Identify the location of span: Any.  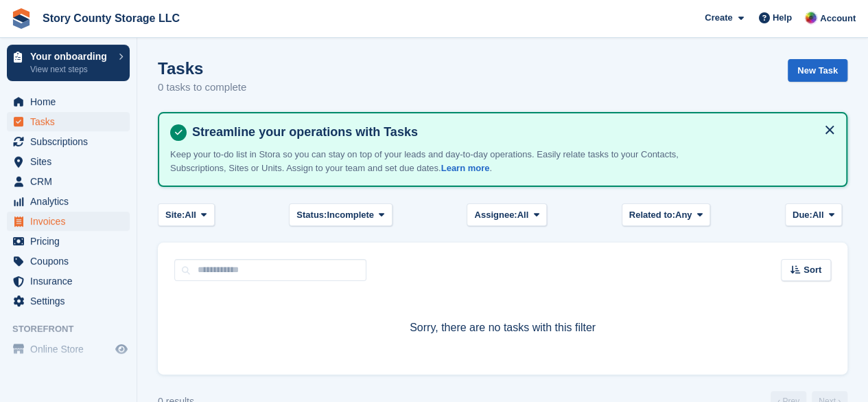
(683, 215).